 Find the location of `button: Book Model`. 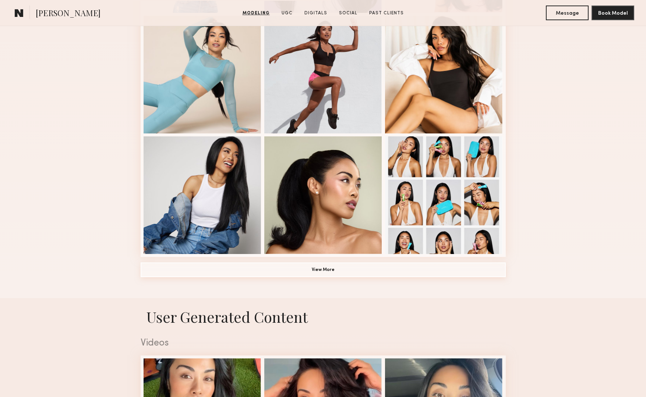

button: Book Model is located at coordinates (613, 13).